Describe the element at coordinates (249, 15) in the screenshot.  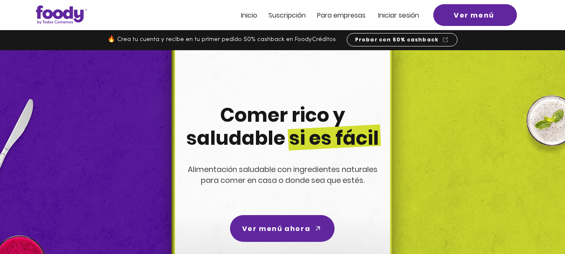
I see `span: Inicio` at that location.